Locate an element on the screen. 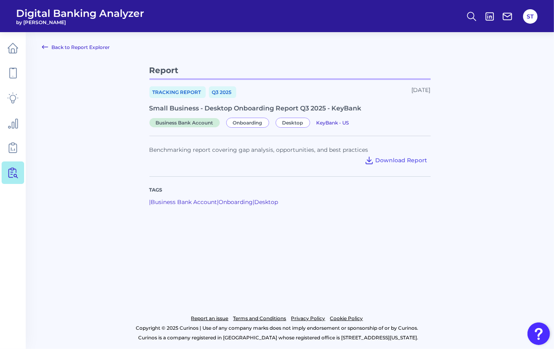 Image resolution: width=554 pixels, height=349 pixels. span: Onboarding is located at coordinates (248, 123).